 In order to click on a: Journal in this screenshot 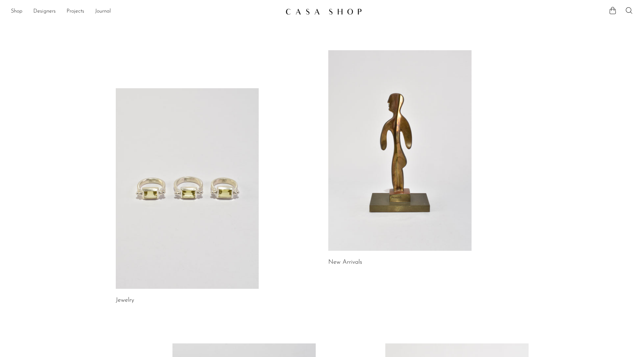, I will do `click(103, 11)`.